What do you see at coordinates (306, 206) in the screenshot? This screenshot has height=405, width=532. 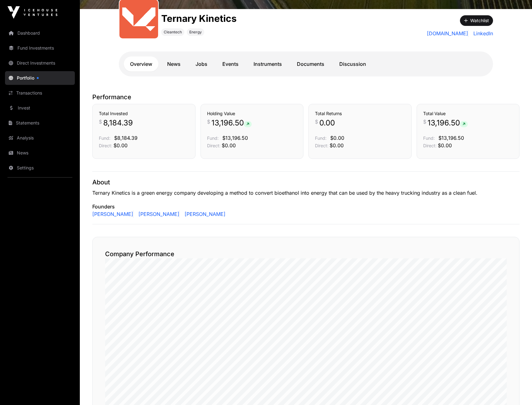 I see `p: Founders` at bounding box center [306, 206].